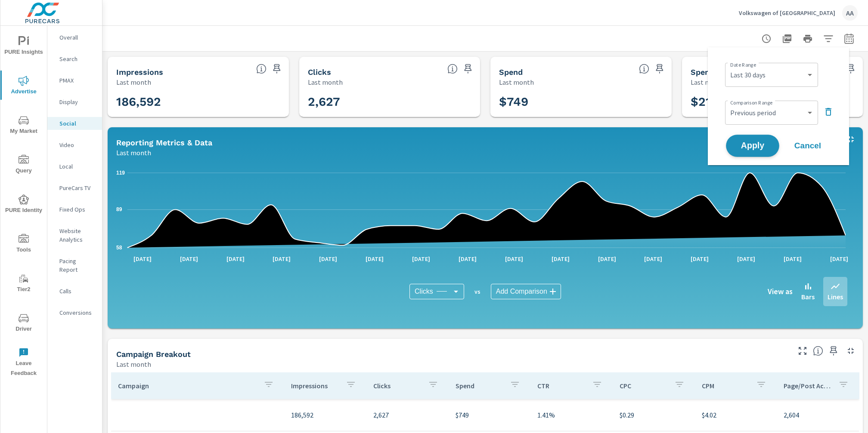 Image resolution: width=868 pixels, height=433 pixels. What do you see at coordinates (850, 13) in the screenshot?
I see `div: AA` at bounding box center [850, 13].